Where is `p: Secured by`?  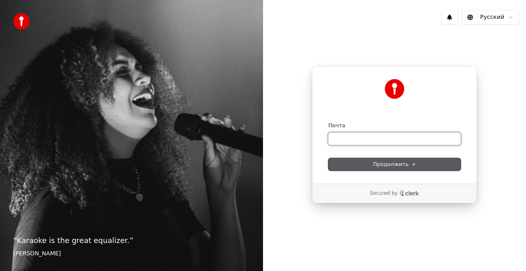
p: Secured by is located at coordinates (384, 193).